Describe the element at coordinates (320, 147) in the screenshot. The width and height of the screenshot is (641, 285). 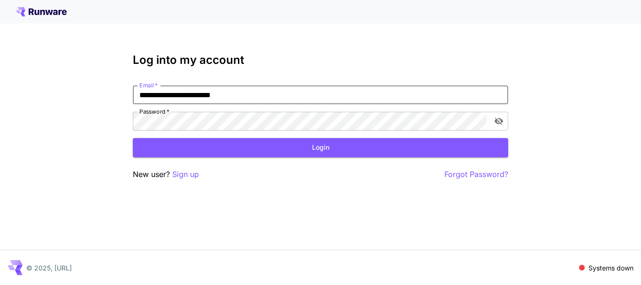
I see `button: Login` at that location.